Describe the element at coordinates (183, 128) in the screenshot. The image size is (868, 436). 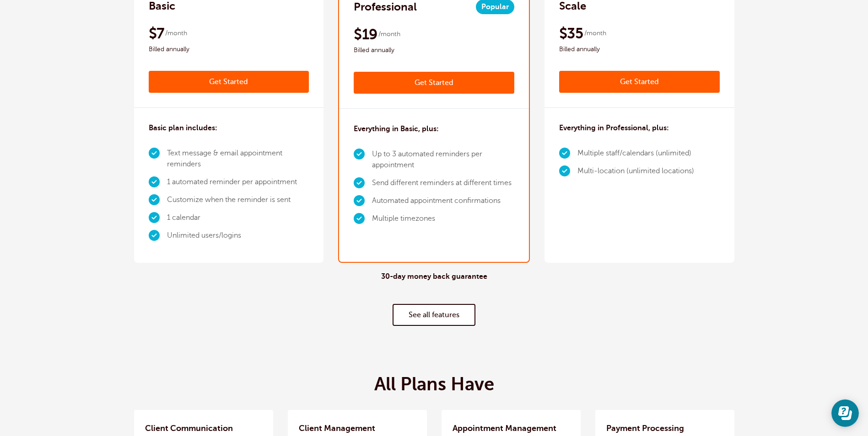
I see `h3: Basic plan includes:` at that location.